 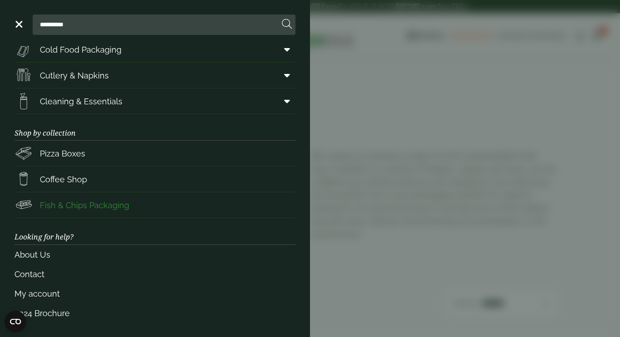 I want to click on a: Fish & Chips Packaging, so click(x=155, y=205).